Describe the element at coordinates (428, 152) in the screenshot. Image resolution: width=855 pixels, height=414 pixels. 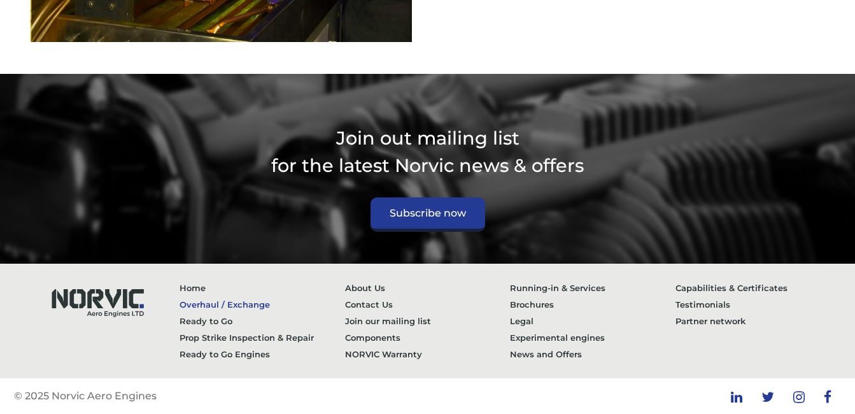
I see `p: Join out mailing list for the latest Norvic news & offers` at that location.